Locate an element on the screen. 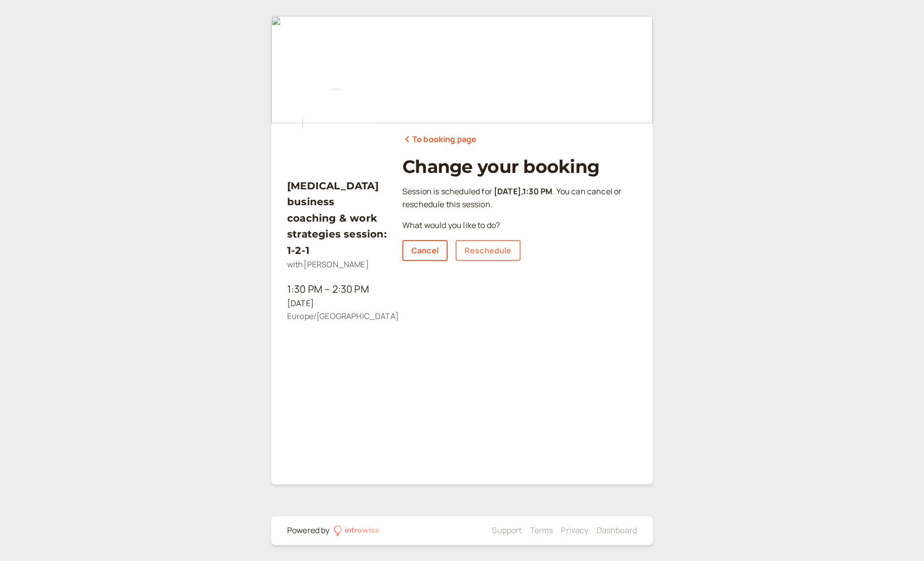 The width and height of the screenshot is (924, 561). p: What would you like to do? is located at coordinates (520, 226).